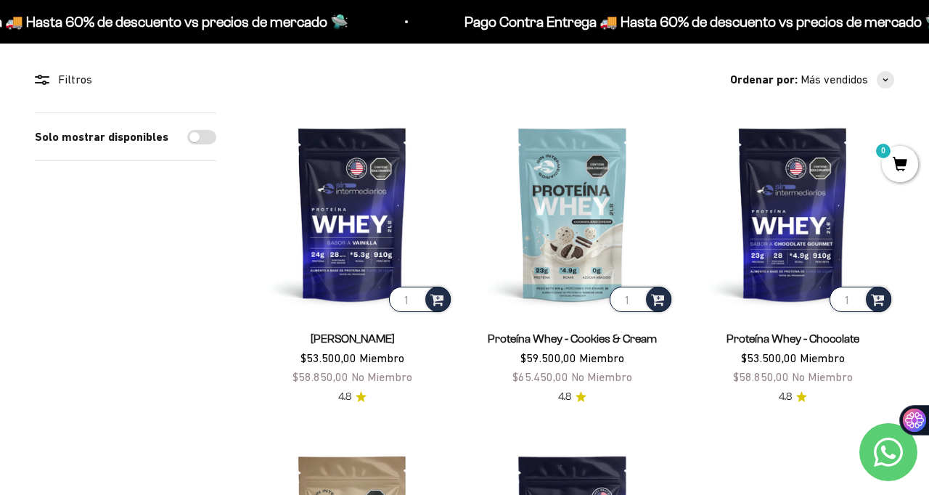 This screenshot has width=929, height=495. Describe the element at coordinates (900, 165) in the screenshot. I see `a: 0` at that location.